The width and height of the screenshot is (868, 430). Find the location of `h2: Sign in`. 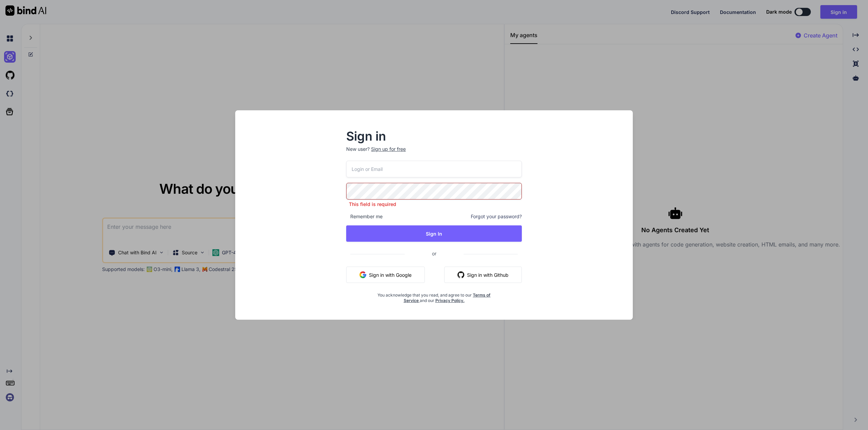

h2: Sign in is located at coordinates (434, 136).